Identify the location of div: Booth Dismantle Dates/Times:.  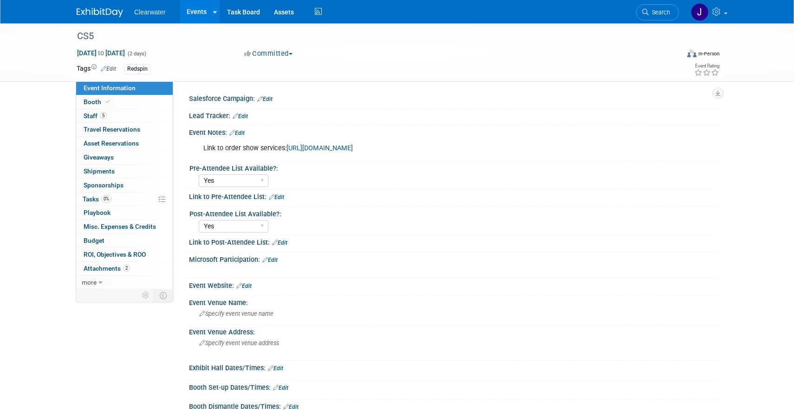
(453, 405).